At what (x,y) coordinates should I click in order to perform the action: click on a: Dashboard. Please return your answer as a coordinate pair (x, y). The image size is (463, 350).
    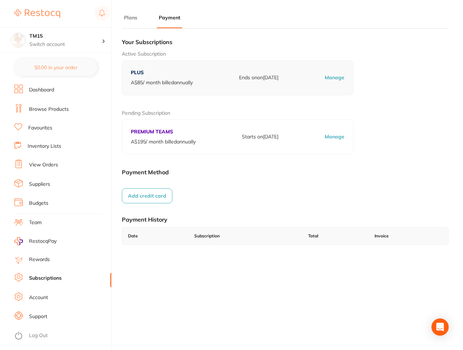
    Looking at the image, I should click on (42, 90).